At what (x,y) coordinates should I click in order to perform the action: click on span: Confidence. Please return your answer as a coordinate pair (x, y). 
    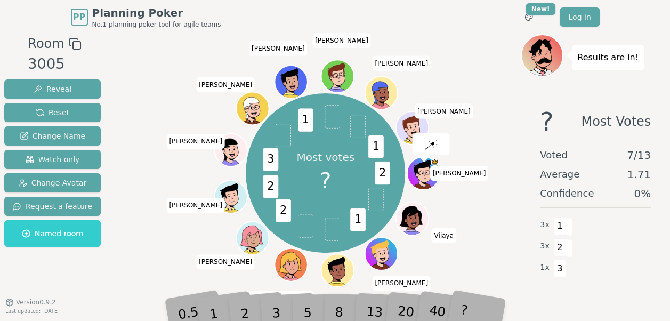
    Looking at the image, I should click on (566, 193).